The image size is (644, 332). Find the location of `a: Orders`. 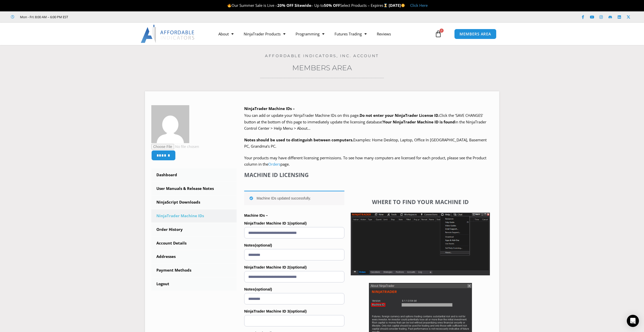

a: Orders is located at coordinates (274, 164).